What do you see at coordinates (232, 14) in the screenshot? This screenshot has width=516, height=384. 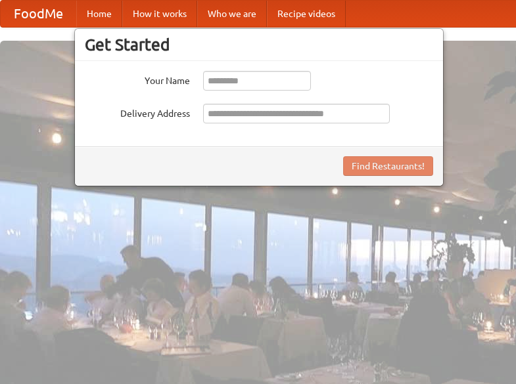 I see `a: Who we are` at bounding box center [232, 14].